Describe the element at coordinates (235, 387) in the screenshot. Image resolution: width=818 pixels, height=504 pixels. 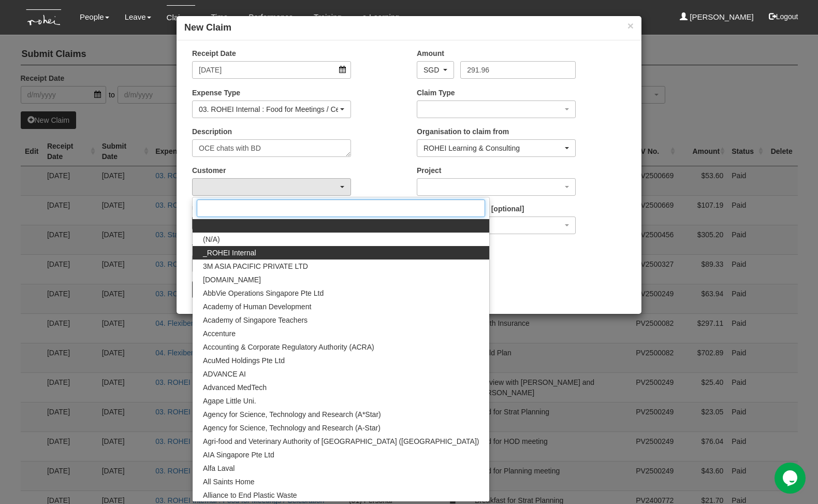
I see `span: Advanced MedTech` at that location.